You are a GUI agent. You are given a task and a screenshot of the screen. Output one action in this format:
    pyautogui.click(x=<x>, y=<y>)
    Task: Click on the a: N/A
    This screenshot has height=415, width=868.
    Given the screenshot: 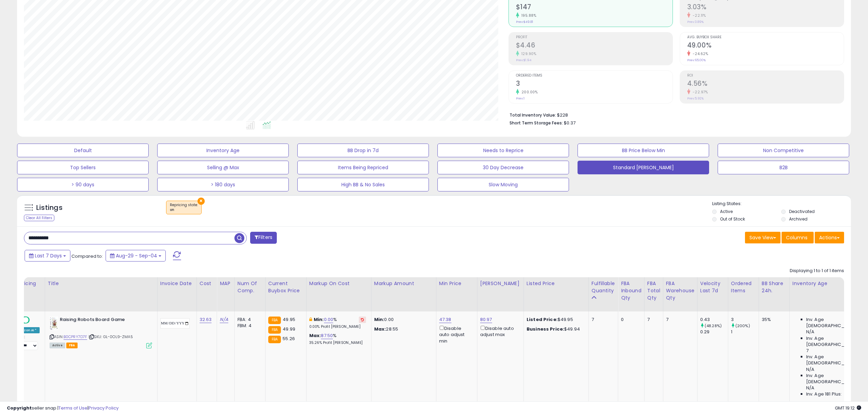 What is the action you would take?
    pyautogui.click(x=224, y=320)
    